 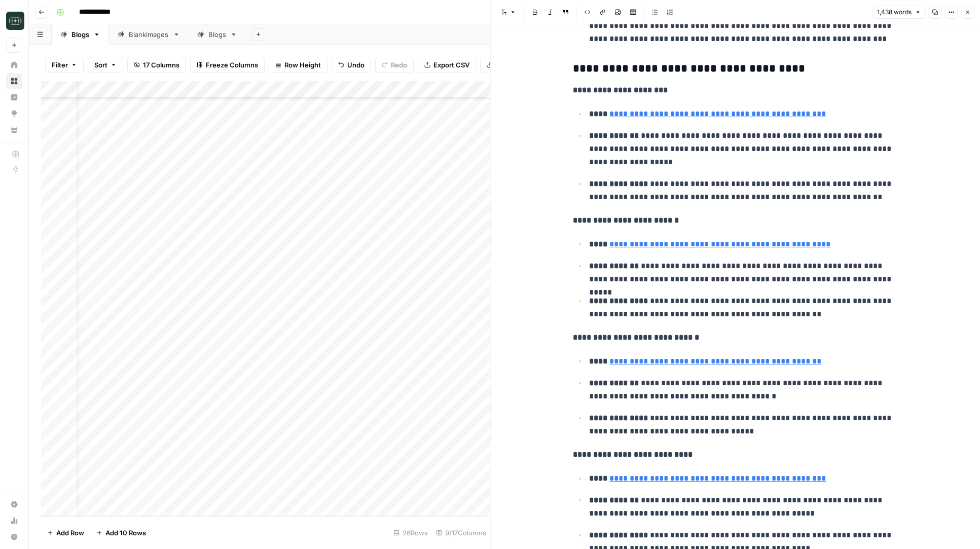 I want to click on span: Export CSV, so click(x=451, y=65).